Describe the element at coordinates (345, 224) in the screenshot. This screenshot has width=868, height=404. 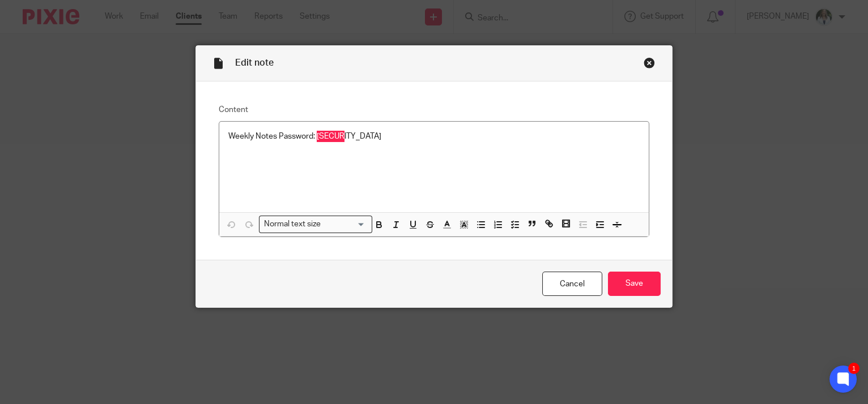
I see `input: Search for option` at that location.